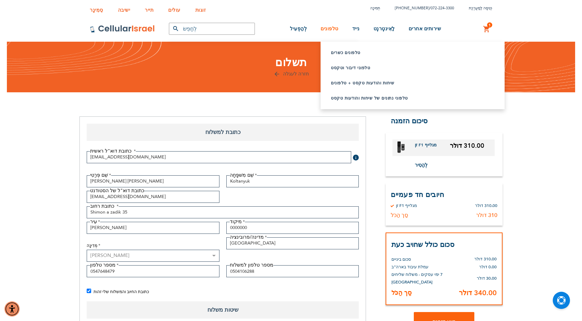 The width and height of the screenshot is (582, 321). What do you see at coordinates (425, 29) in the screenshot?
I see `font: שירותים אחרים` at bounding box center [425, 29].